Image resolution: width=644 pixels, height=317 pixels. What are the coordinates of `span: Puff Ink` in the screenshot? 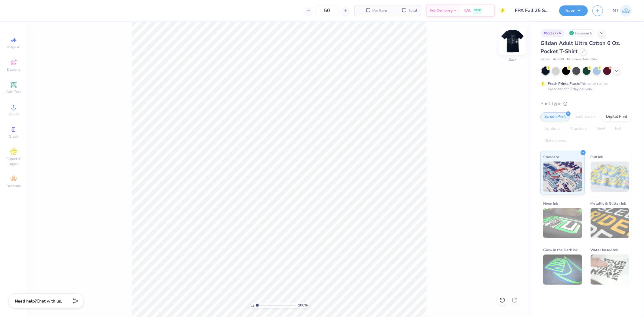 It's located at (597, 157).